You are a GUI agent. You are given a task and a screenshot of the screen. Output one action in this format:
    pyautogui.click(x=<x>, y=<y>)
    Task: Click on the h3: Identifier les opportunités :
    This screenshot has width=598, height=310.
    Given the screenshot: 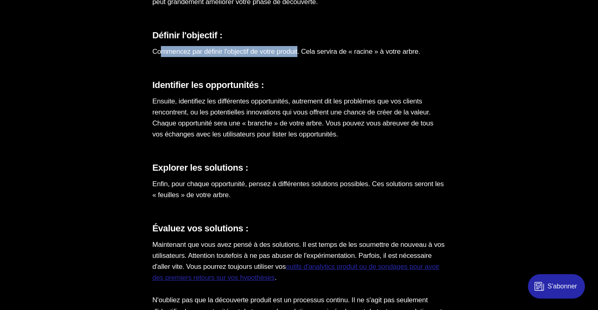 What is the action you would take?
    pyautogui.click(x=299, y=85)
    